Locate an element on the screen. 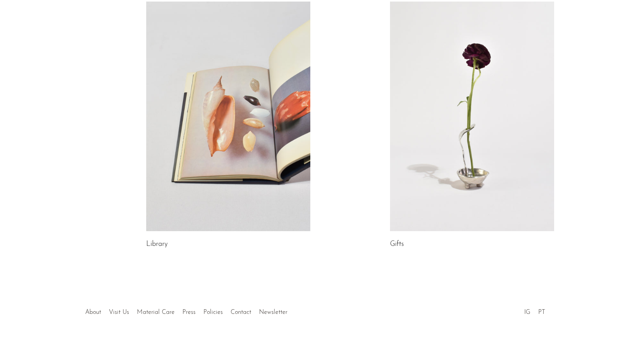 This screenshot has height=364, width=635. a: Visit Us is located at coordinates (119, 312).